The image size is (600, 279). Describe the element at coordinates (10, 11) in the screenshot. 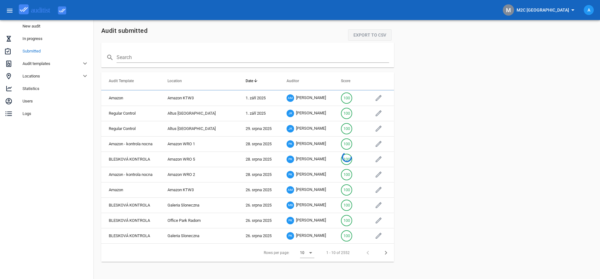

I see `i: menu` at that location.